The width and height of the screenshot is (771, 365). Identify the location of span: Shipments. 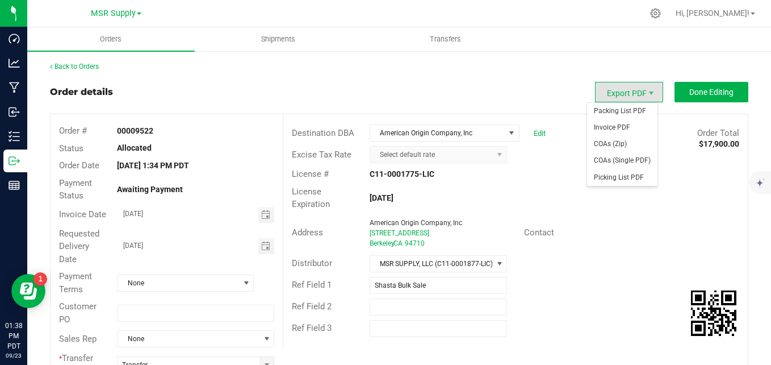
(278, 39).